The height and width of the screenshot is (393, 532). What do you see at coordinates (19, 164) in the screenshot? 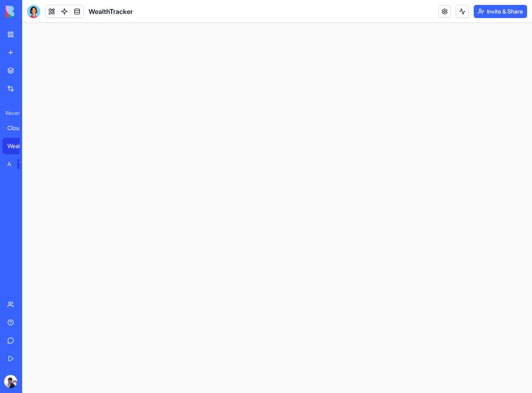
I see `a: AI Logo GeneratorTRY` at bounding box center [19, 164].